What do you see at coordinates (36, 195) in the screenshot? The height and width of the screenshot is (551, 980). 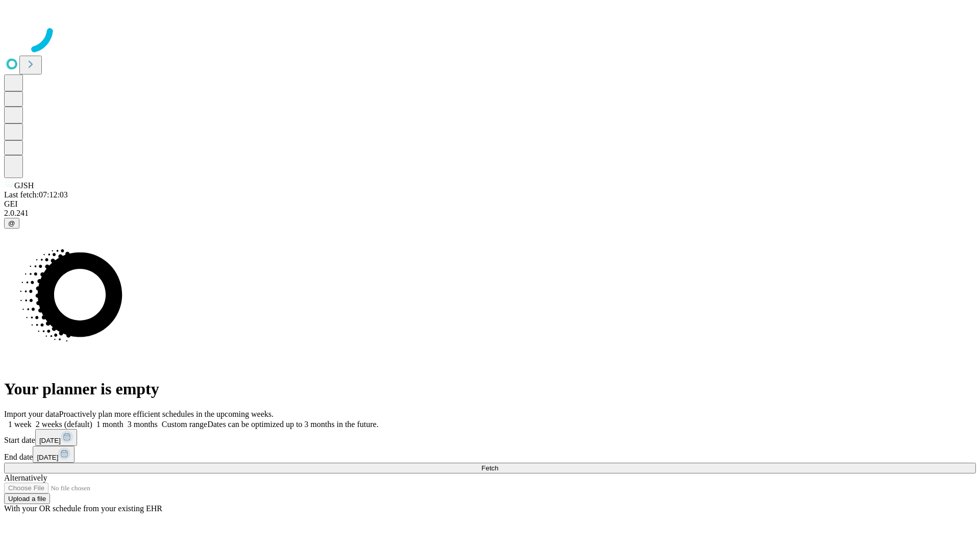 I see `span: Last fetch: 07:12:03` at bounding box center [36, 195].